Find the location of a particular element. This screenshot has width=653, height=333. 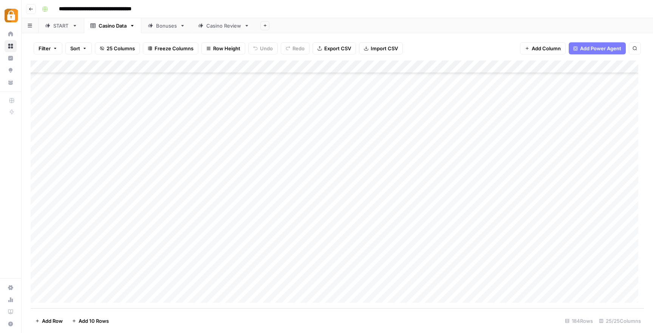

button: Import CSV is located at coordinates (381, 48).